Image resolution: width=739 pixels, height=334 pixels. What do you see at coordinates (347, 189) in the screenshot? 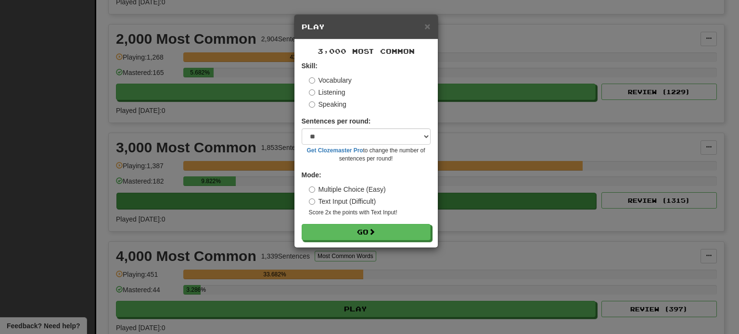
I see `label: Multiple Choice (Easy)` at bounding box center [347, 189].